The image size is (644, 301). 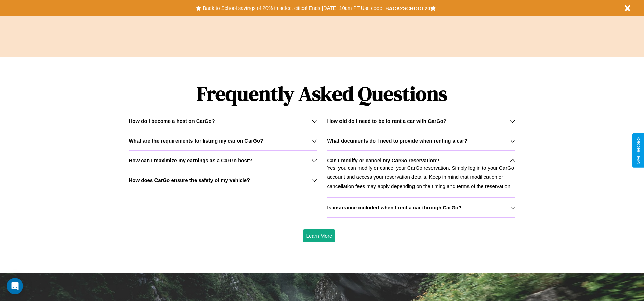 I want to click on h3: Can I modify or cancel my CarGo reservation?, so click(x=383, y=160).